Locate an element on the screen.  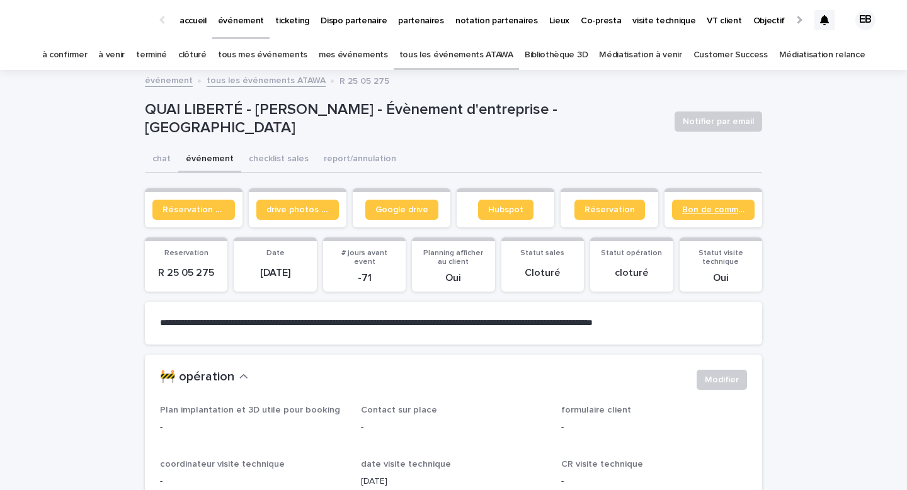
span: Bon de commande is located at coordinates (713, 210).